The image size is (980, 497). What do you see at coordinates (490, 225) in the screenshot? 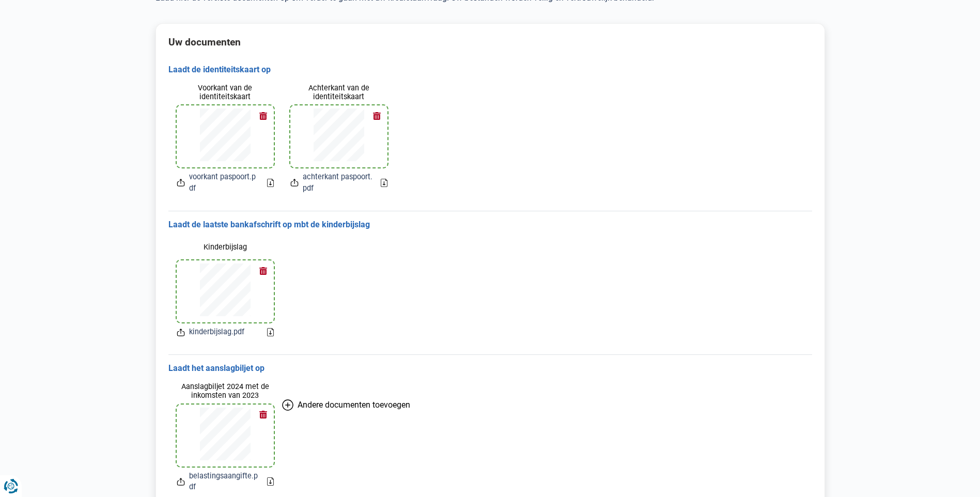
I see `h3: Laadt de laatste bankafschrift op mbt de kinderbijslag` at bounding box center [490, 225].